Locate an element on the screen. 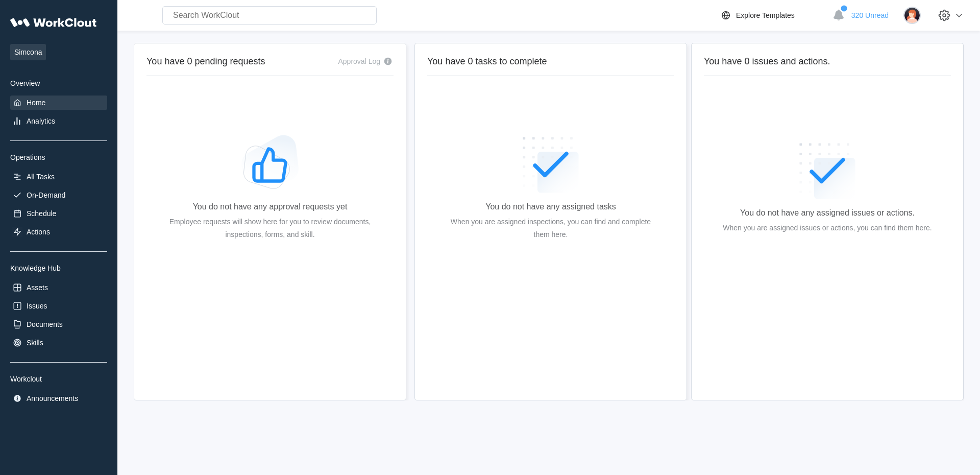 This screenshot has width=980, height=475. div: Announcements is located at coordinates (52, 398).